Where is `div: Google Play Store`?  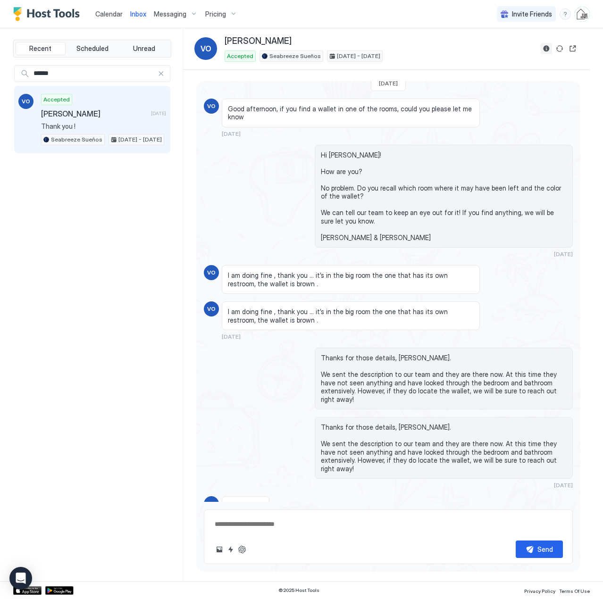 div: Google Play Store is located at coordinates (59, 591).